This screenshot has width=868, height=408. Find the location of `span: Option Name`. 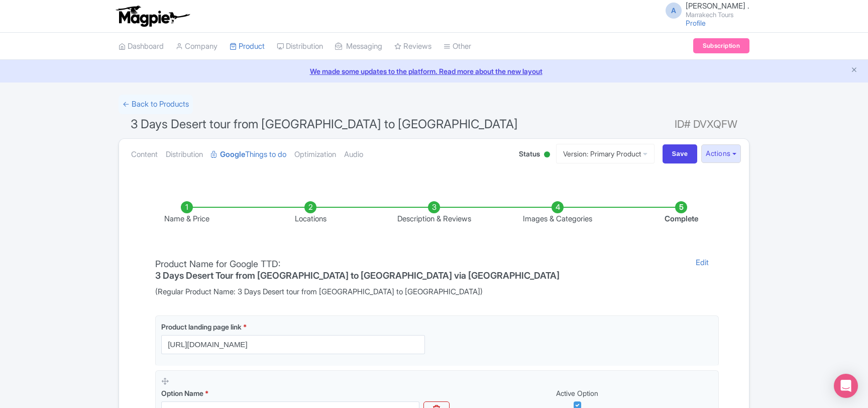

span: Option Name is located at coordinates (182, 392).